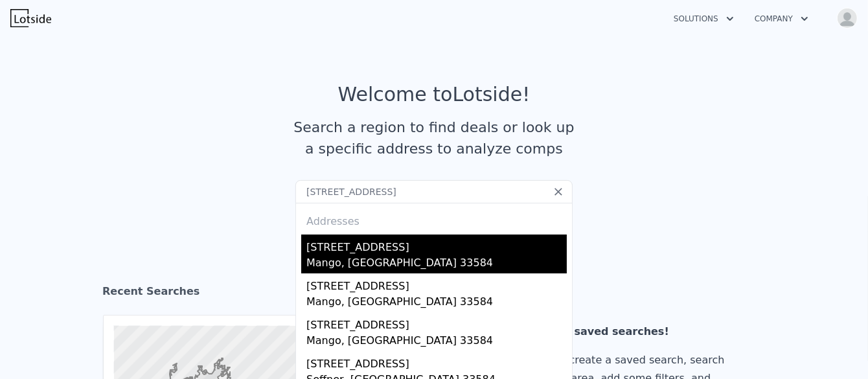  I want to click on div: Addresses, so click(434, 219).